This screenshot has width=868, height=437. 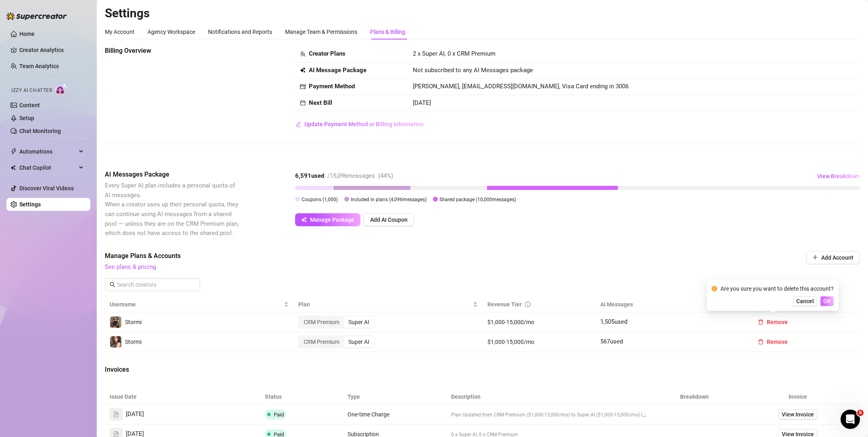 What do you see at coordinates (130, 267) in the screenshot?
I see `a: See plans & pricing` at bounding box center [130, 267].